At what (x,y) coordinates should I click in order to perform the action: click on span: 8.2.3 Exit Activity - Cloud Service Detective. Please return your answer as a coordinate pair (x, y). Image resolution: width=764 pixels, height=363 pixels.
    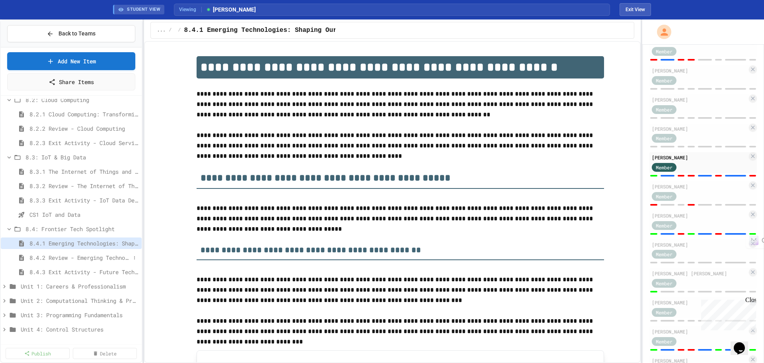
    Looking at the image, I should click on (84, 143).